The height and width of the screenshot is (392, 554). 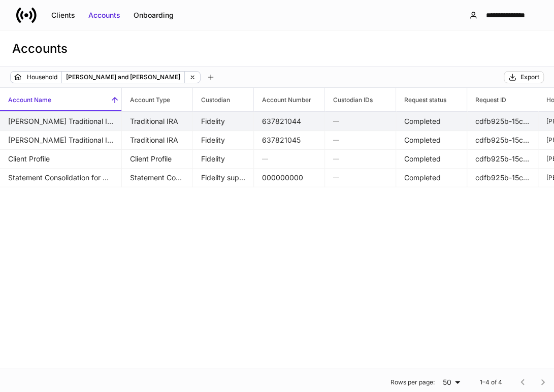 I want to click on span: Request ID, so click(x=502, y=99).